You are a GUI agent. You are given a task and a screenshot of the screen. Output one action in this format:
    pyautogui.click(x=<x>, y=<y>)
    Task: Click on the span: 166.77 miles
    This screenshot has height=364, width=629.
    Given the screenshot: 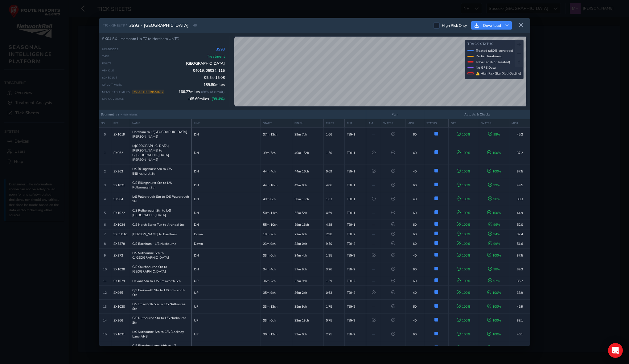 What is the action you would take?
    pyautogui.click(x=202, y=91)
    